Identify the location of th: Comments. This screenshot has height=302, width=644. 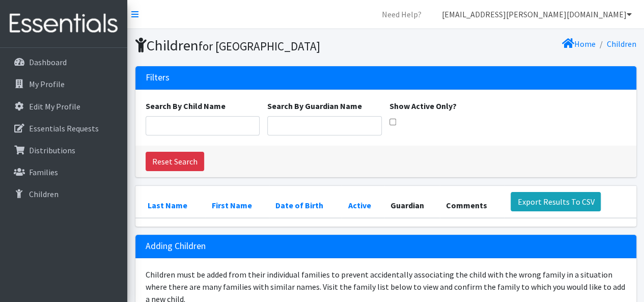
(472, 202).